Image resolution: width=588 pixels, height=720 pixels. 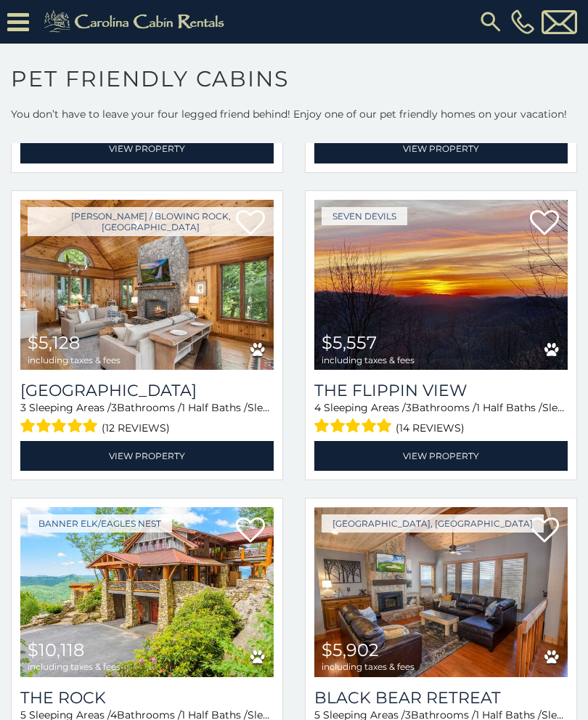 I want to click on span: $5,557, so click(x=349, y=342).